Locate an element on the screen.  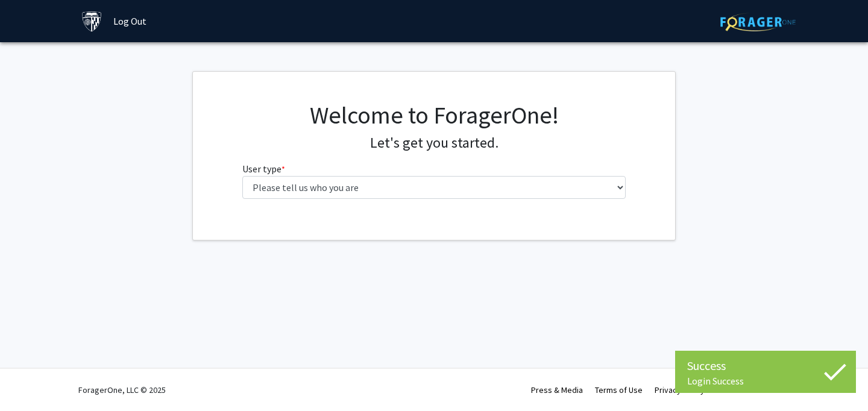
div: ForagerOne, LLC © 2025 is located at coordinates (122, 390).